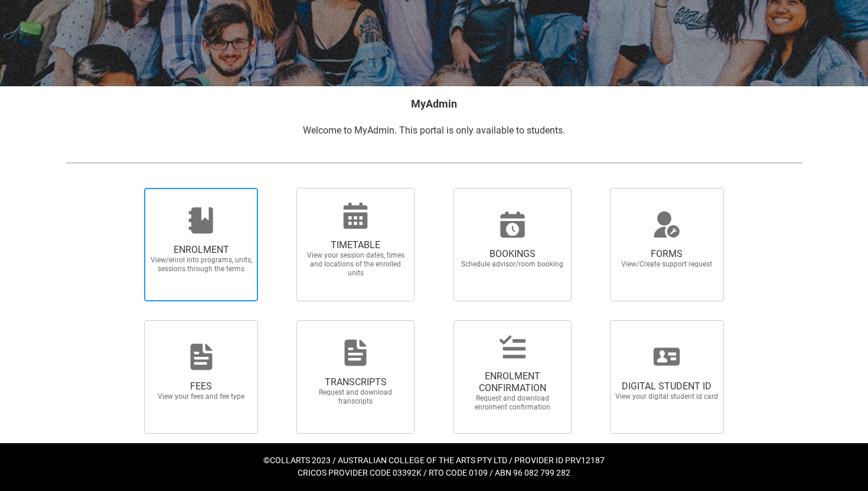  What do you see at coordinates (202, 397) in the screenshot?
I see `span: View your fees and fee type` at bounding box center [202, 397].